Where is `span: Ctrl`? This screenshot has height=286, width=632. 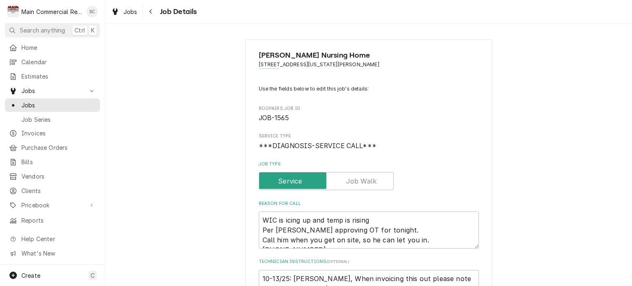
span: Ctrl is located at coordinates (80, 30).